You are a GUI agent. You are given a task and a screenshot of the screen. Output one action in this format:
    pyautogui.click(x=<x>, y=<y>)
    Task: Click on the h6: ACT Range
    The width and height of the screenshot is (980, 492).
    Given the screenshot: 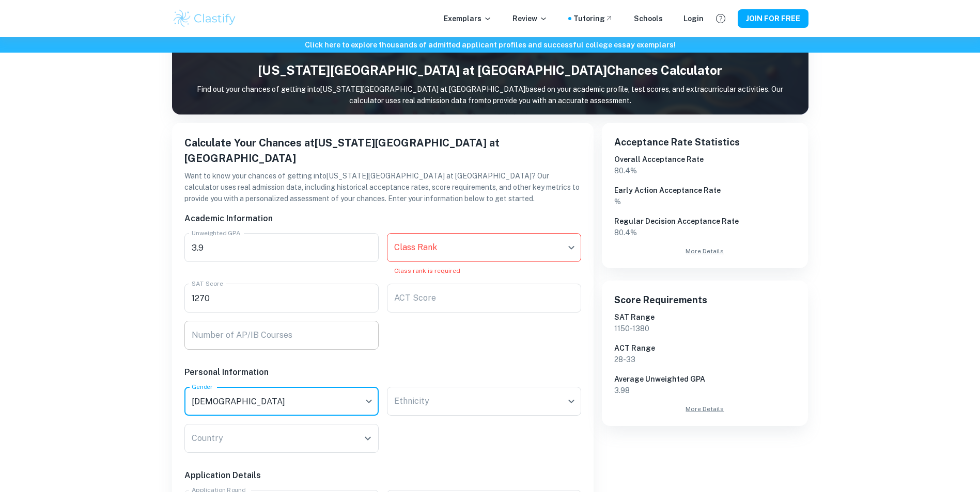 What is the action you would take?
    pyautogui.click(x=705, y=348)
    